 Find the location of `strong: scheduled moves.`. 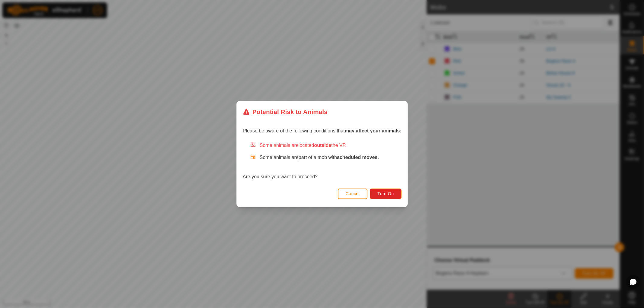

strong: scheduled moves. is located at coordinates (358, 157).